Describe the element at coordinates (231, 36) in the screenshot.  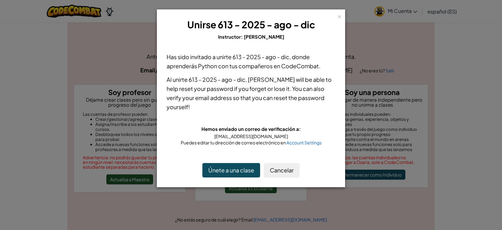
I see `span: Instructor:` at that location.